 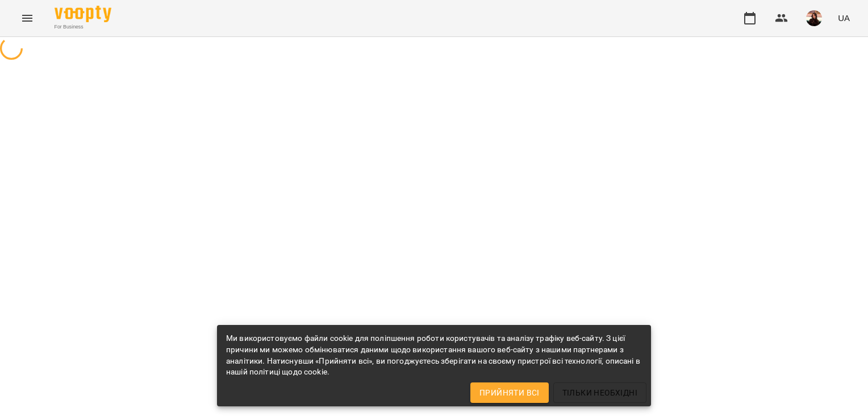 What do you see at coordinates (814, 18) in the screenshot?
I see `img: 7e04bba6cd6b28fb307d274d6f1b2269.jpeg` at bounding box center [814, 18].